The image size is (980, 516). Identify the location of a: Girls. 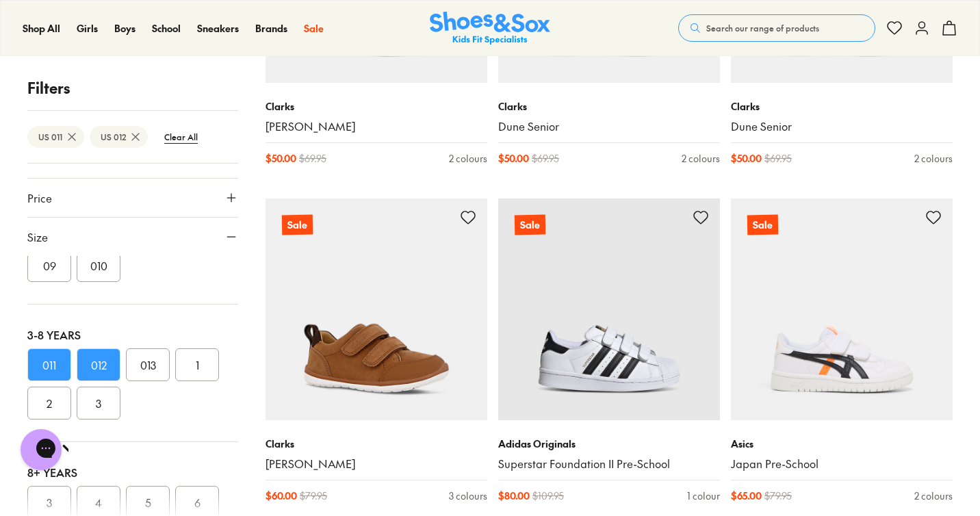
(87, 28).